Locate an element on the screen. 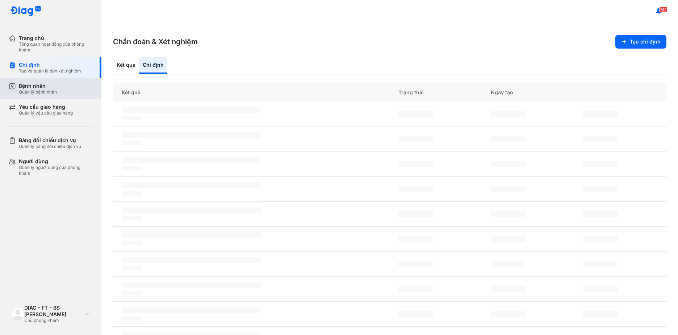 Image resolution: width=678 pixels, height=335 pixels. div: Trang chủ is located at coordinates (56, 38).